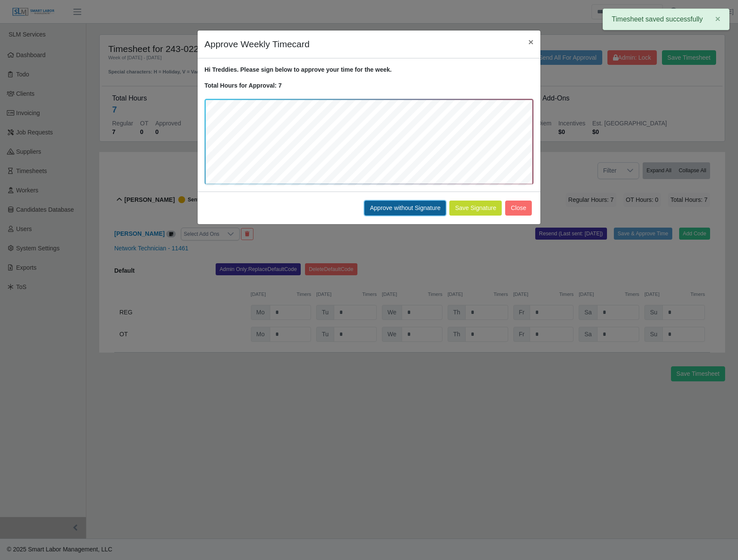  I want to click on div: Timesheet saved successfully, so click(666, 19).